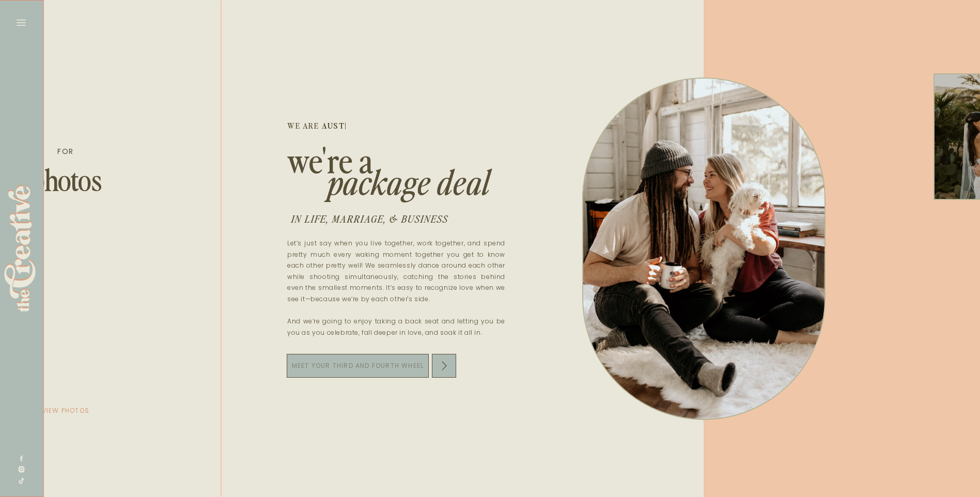 The width and height of the screenshot is (980, 497). What do you see at coordinates (358, 366) in the screenshot?
I see `a: Meet your third and fourth wheel` at bounding box center [358, 366].